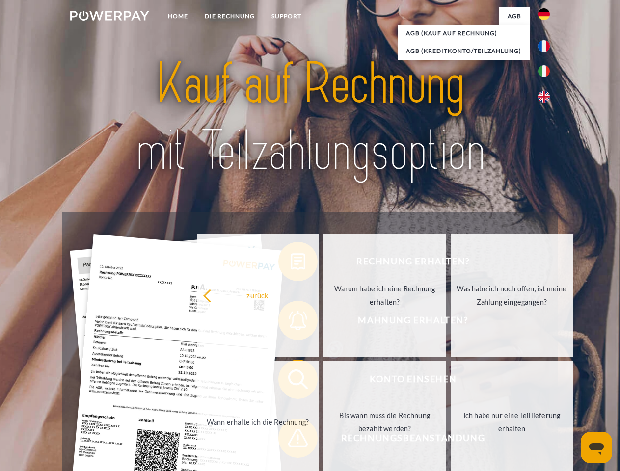  I want to click on a: Home, so click(178, 16).